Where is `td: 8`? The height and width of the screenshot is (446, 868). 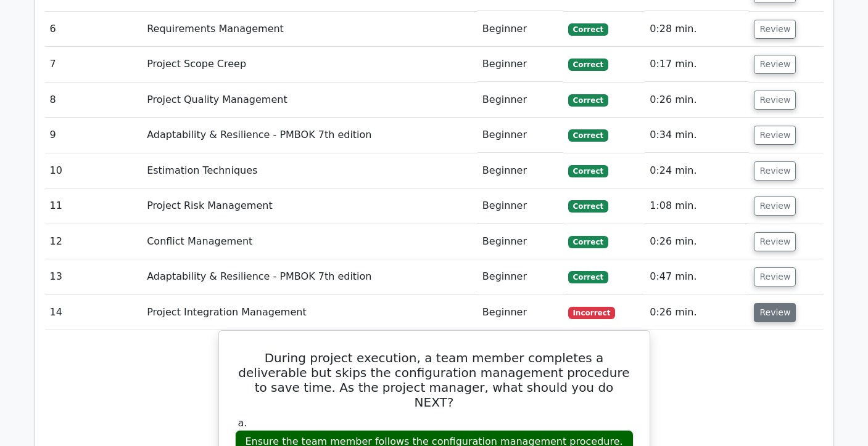
td: 8 is located at coordinates (94, 100).